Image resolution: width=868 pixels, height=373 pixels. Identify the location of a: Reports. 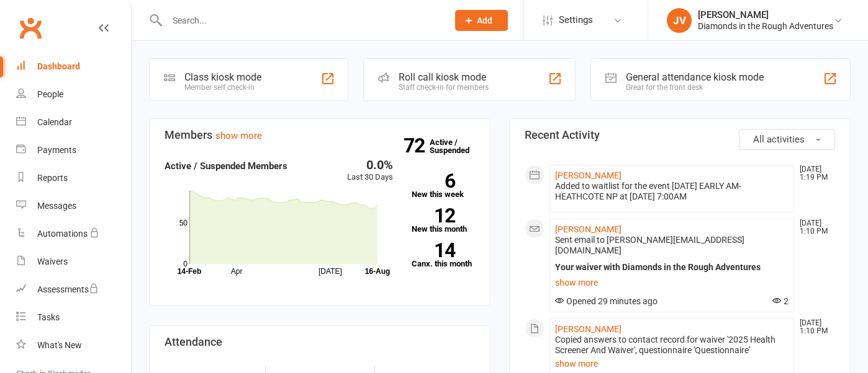
(73, 178).